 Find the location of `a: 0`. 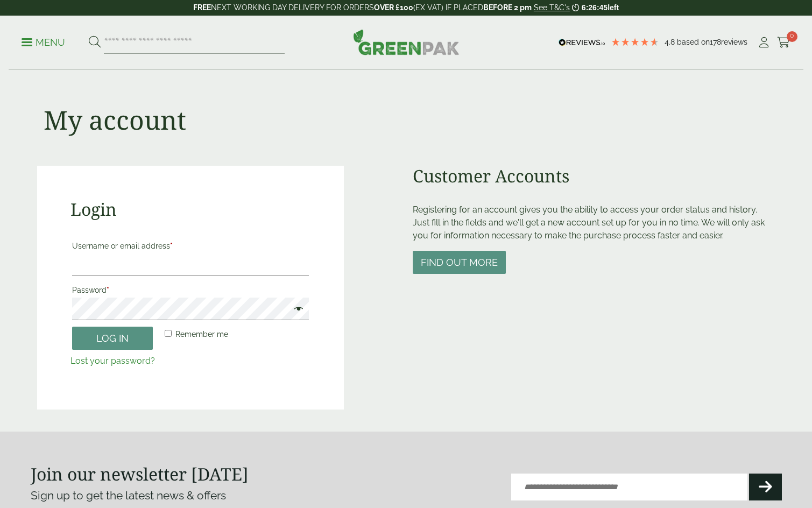

a: 0 is located at coordinates (783, 43).